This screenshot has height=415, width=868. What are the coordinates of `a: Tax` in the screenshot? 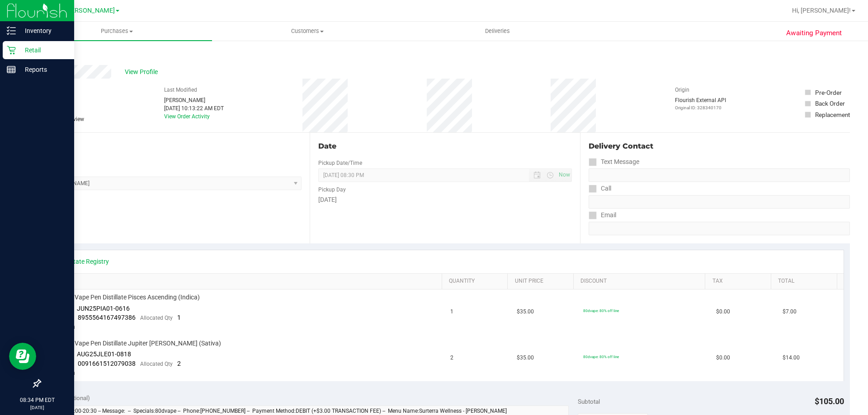 It's located at (740, 281).